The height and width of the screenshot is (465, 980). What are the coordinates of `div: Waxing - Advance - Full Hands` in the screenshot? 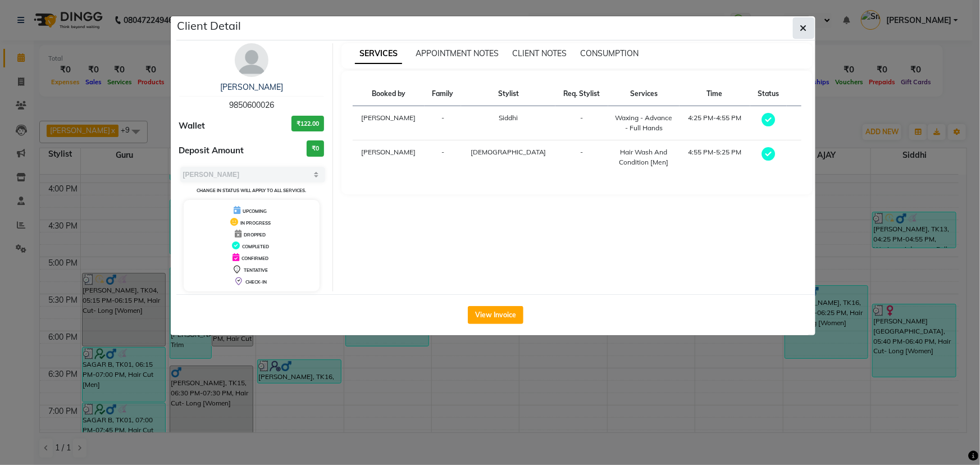 It's located at (644, 123).